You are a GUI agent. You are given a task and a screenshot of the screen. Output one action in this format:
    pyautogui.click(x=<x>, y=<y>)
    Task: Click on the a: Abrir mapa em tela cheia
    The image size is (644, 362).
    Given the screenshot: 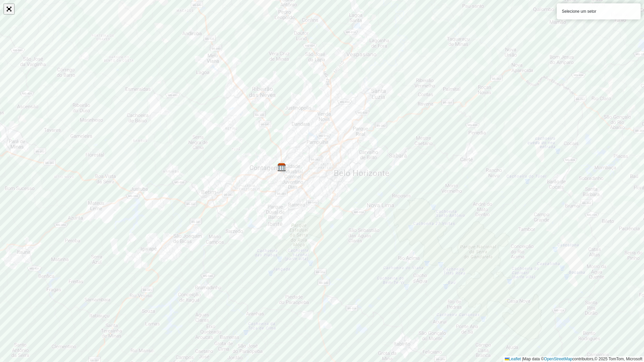 What is the action you would take?
    pyautogui.click(x=9, y=9)
    